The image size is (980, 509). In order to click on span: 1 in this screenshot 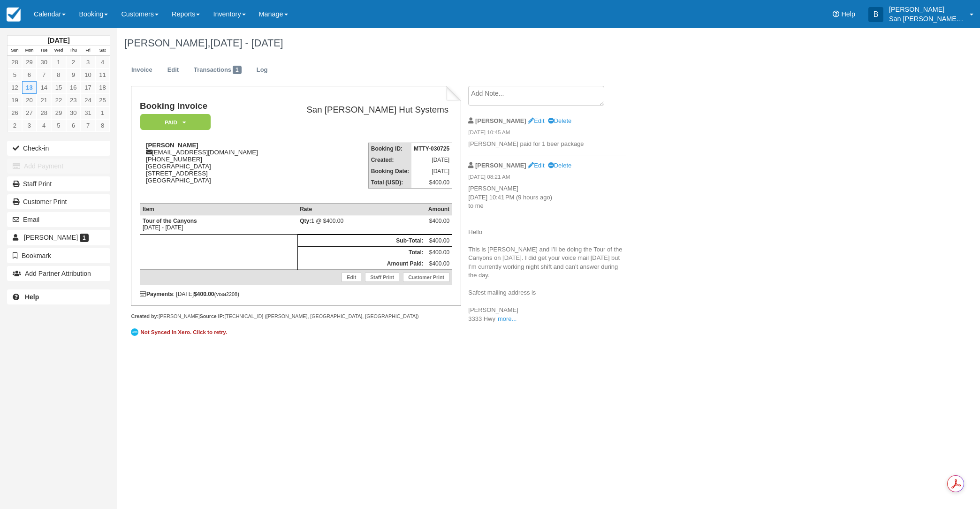, I will do `click(237, 70)`.